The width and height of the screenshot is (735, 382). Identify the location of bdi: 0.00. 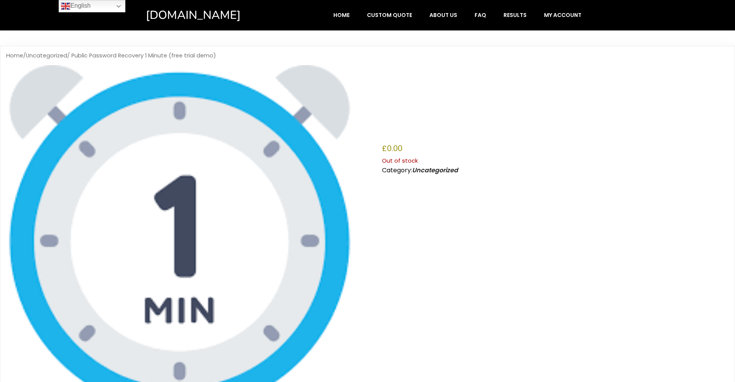
(392, 148).